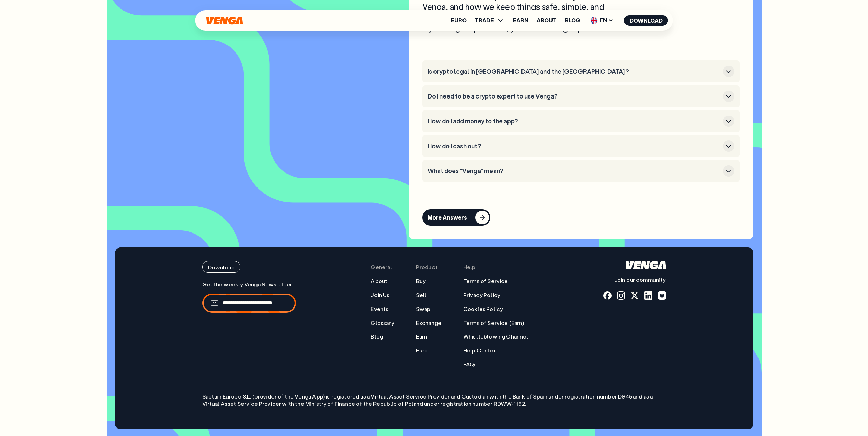  What do you see at coordinates (381, 267) in the screenshot?
I see `span: General` at bounding box center [381, 267].